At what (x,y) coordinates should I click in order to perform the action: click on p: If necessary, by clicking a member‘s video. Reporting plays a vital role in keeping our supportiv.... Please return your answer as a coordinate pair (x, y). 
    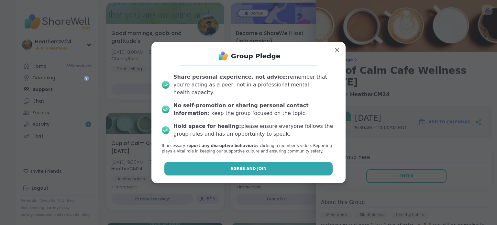
    Looking at the image, I should click on (249, 149).